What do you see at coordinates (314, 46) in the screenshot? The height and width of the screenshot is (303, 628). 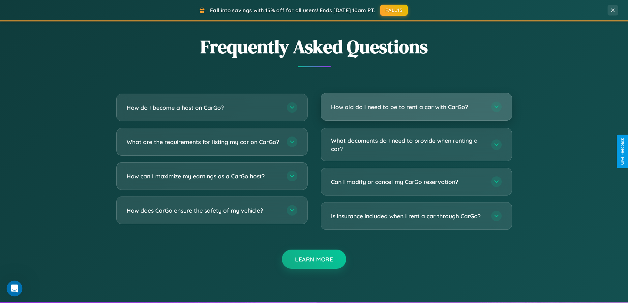 I see `h2: Frequently Asked Questions` at bounding box center [314, 46].